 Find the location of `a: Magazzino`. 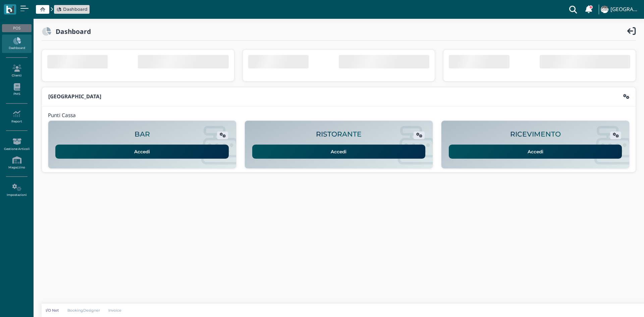

a: Magazzino is located at coordinates (17, 163).